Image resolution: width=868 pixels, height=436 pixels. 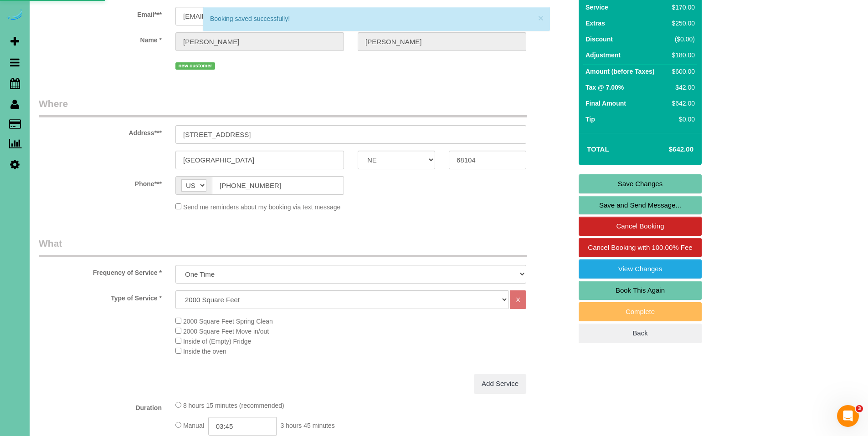 I want to click on legend: Where, so click(x=283, y=107).